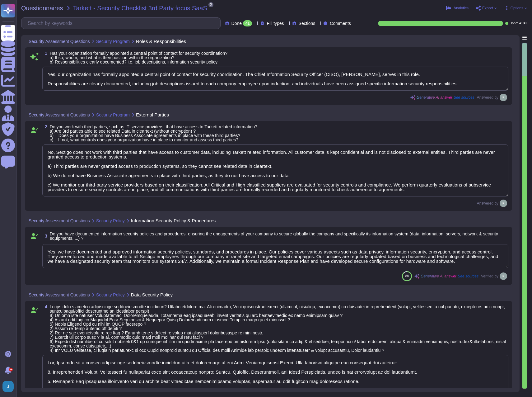 This screenshot has width=532, height=397. Describe the element at coordinates (122, 23) in the screenshot. I see `input: Search by keywords` at that location.